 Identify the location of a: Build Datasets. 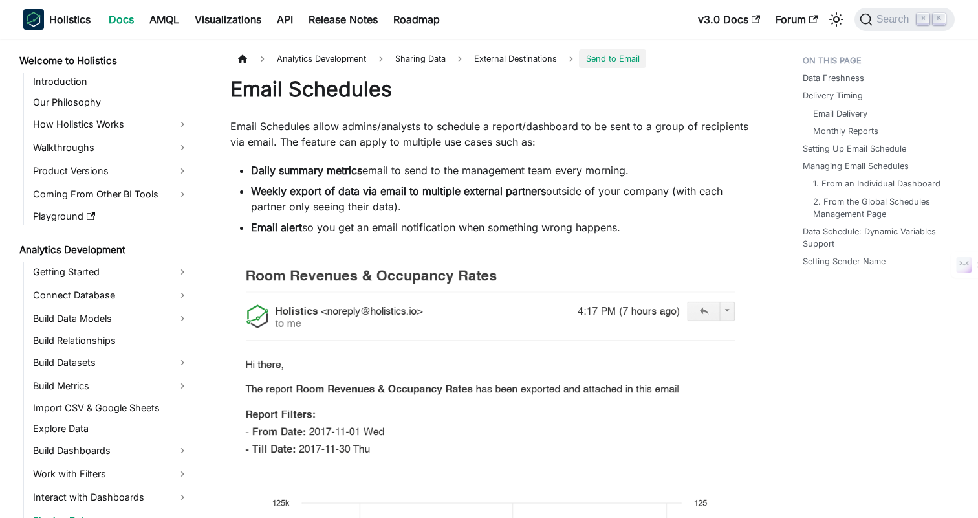
(111, 362).